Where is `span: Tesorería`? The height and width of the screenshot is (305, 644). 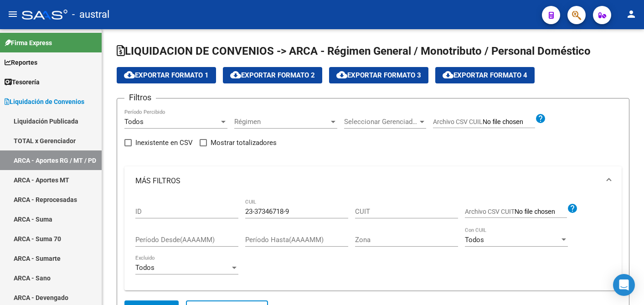
span: Tesorería is located at coordinates (22, 82).